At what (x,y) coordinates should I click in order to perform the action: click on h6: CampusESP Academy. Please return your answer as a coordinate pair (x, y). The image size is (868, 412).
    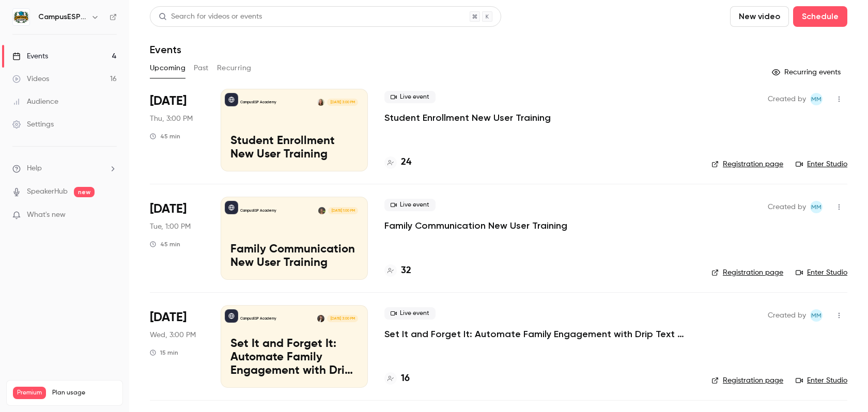
    Looking at the image, I should click on (62, 17).